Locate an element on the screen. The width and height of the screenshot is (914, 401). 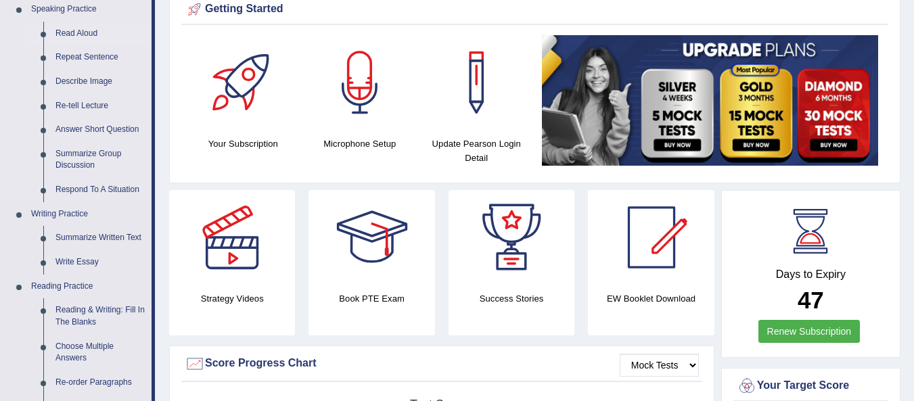
a: Reading Practice is located at coordinates (88, 287).